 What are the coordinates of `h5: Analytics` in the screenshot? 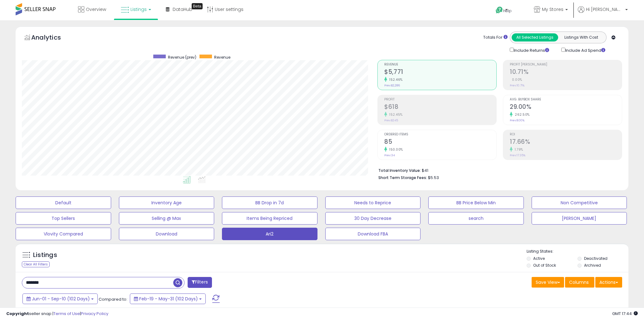 It's located at (52, 38).